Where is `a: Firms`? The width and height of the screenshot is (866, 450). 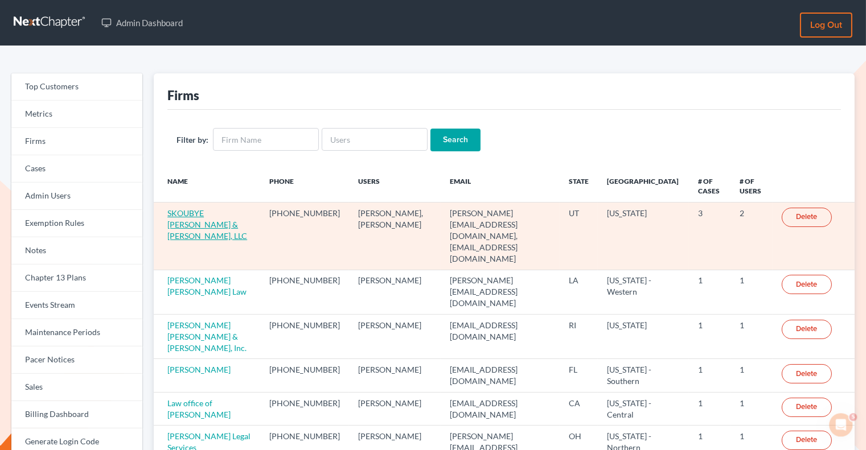
a: Firms is located at coordinates (77, 142).